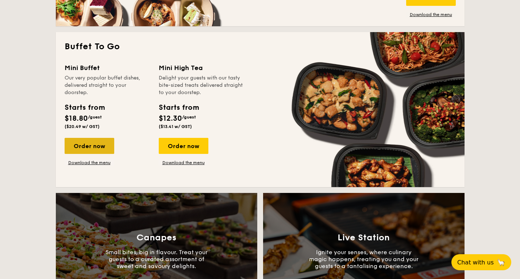 Image resolution: width=520 pixels, height=279 pixels. I want to click on div: Our very popular buffet dishes, delivered straight to your doorstep., so click(107, 85).